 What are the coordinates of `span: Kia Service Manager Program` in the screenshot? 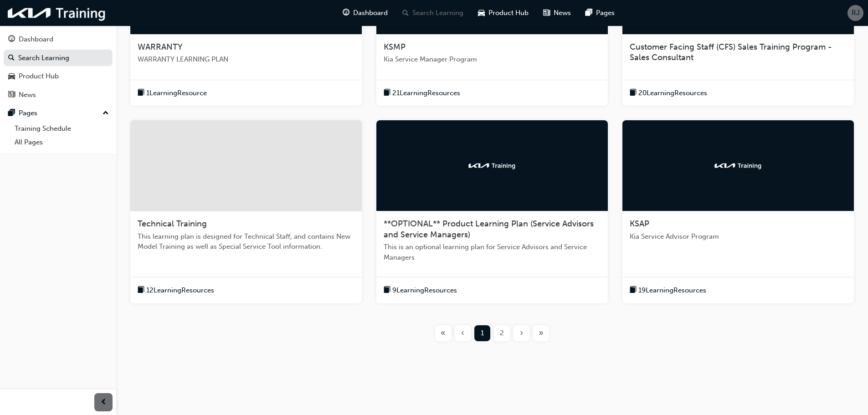 It's located at (492, 59).